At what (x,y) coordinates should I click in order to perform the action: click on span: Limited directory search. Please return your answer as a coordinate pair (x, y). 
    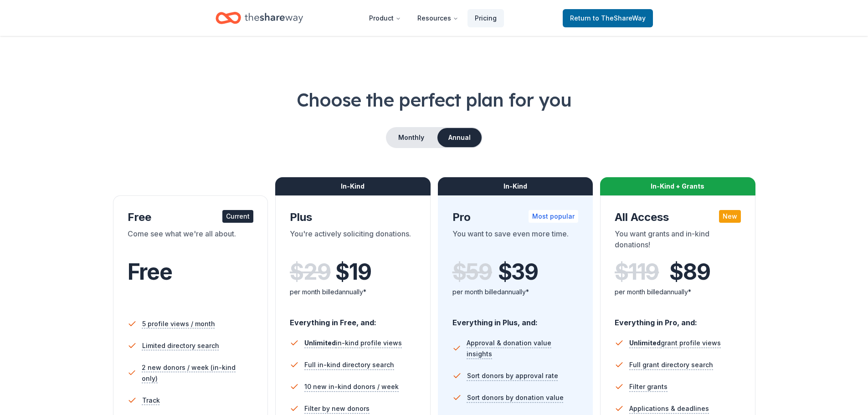
    Looking at the image, I should click on (180, 346).